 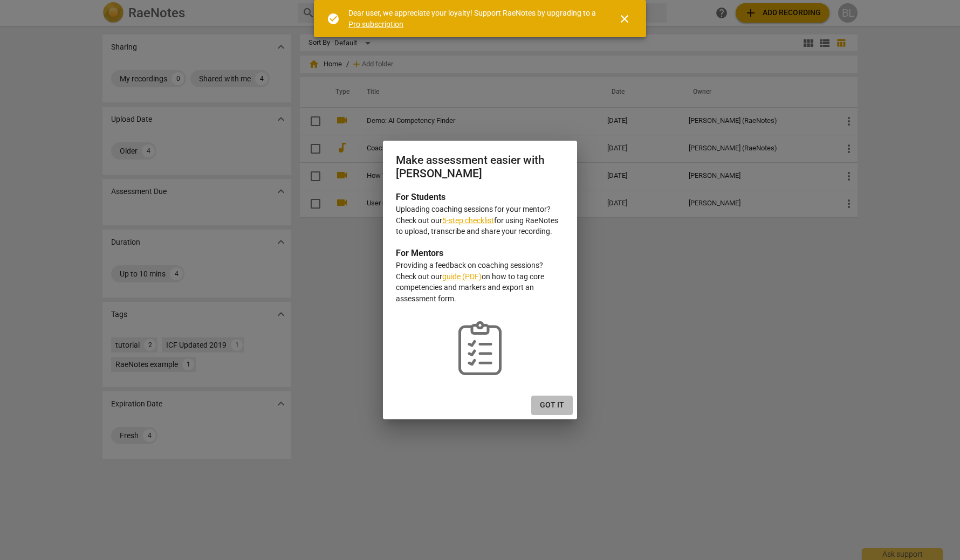 What do you see at coordinates (480, 282) in the screenshot?
I see `p: Providing a feedback on coaching sessions? Check out our on how to tag core competencies and mark...` at bounding box center [480, 282].